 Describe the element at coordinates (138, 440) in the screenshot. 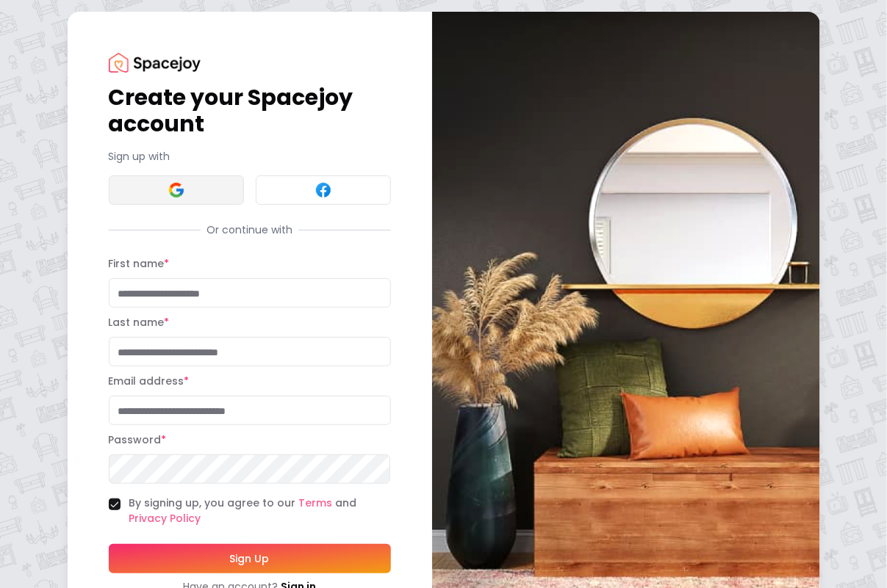

I see `label: Password` at that location.